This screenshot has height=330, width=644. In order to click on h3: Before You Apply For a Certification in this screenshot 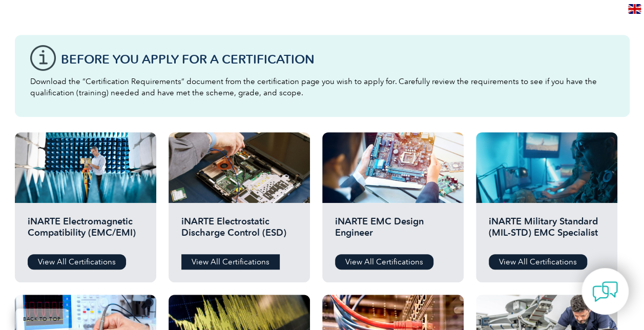, I will do `click(338, 59)`.